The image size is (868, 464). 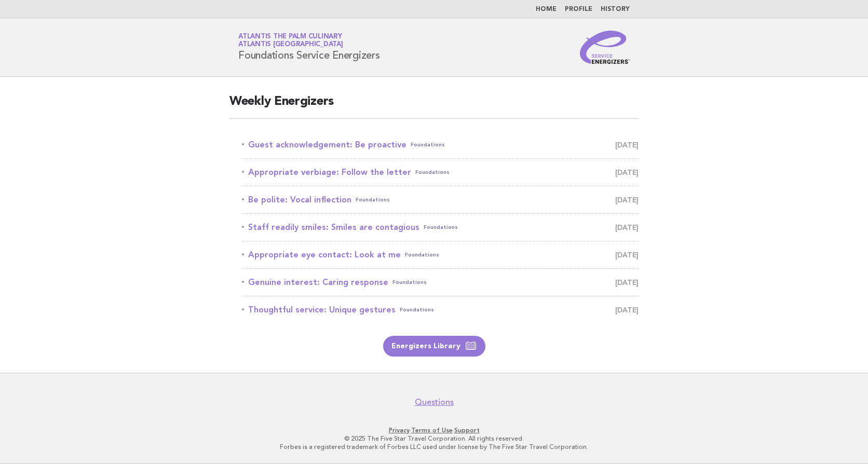 I want to click on a: Questions, so click(x=434, y=402).